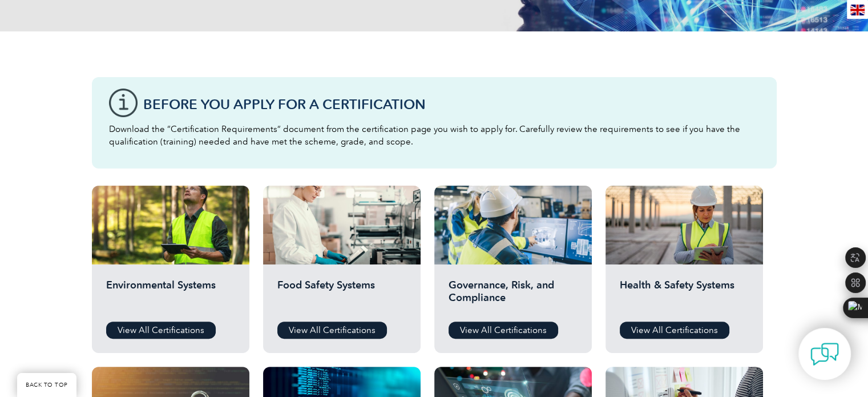 This screenshot has height=397, width=868. I want to click on h3: Before You Apply For a Certification, so click(451, 104).